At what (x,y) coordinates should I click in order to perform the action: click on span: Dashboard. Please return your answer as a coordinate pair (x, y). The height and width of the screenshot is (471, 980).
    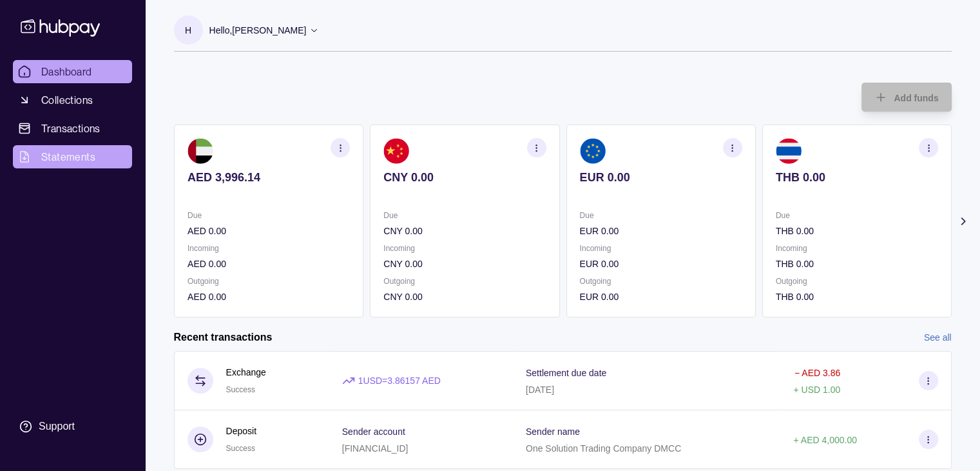
    Looking at the image, I should click on (66, 71).